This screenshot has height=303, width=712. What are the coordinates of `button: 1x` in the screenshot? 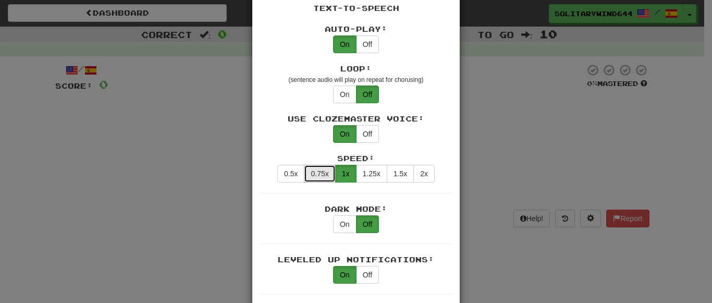 It's located at (346, 174).